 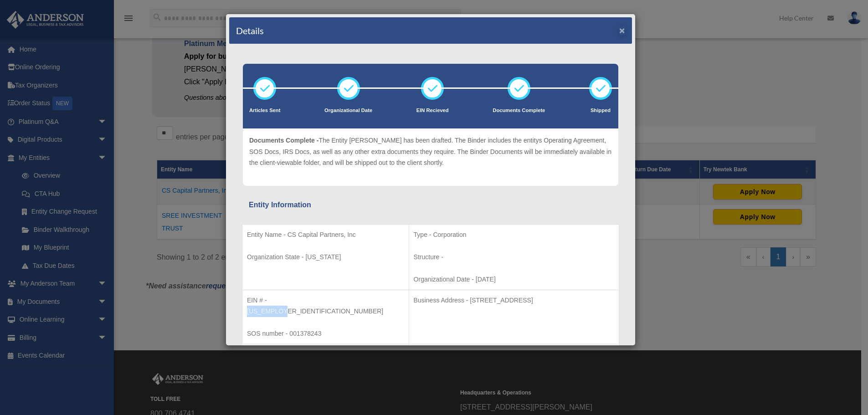 What do you see at coordinates (519, 110) in the screenshot?
I see `p: Documents Complete` at bounding box center [519, 110].